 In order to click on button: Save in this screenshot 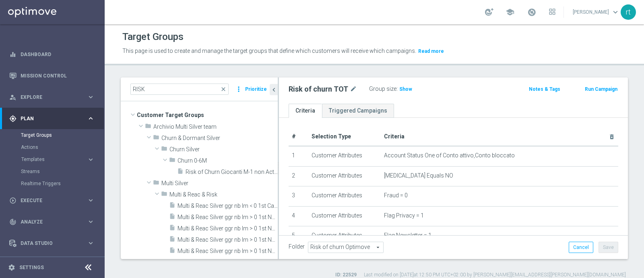, I will do `click(608, 247)`.